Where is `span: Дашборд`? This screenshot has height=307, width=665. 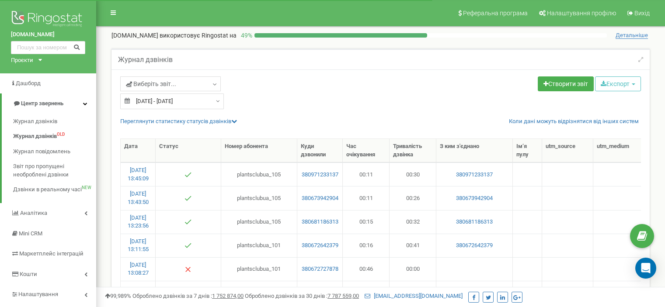
span: Дашборд is located at coordinates (28, 83).